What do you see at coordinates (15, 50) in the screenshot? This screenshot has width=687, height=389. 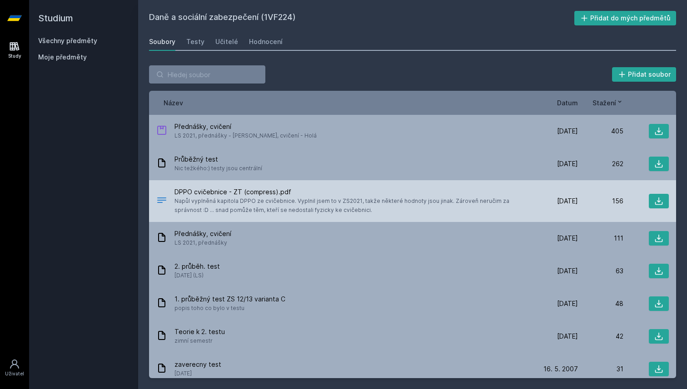 I see `a: Study` at bounding box center [15, 50].